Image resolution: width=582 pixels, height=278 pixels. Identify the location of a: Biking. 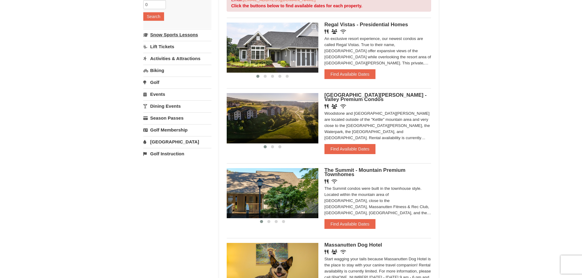
(177, 70).